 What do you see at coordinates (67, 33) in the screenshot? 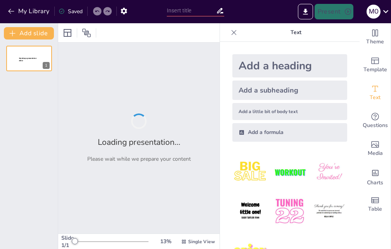
I see `div: Layout` at bounding box center [67, 33].